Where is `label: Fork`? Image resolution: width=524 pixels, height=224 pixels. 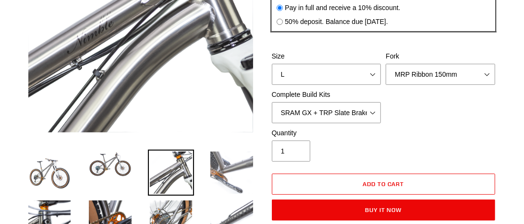 label: Fork is located at coordinates (441, 56).